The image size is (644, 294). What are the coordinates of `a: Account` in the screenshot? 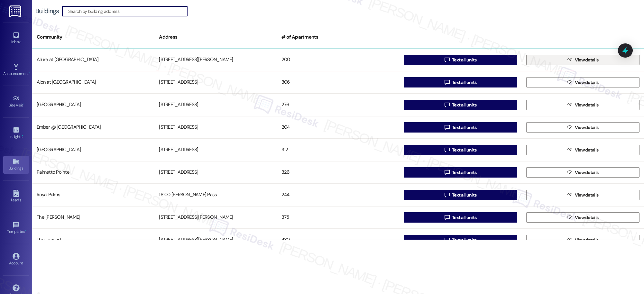 It's located at (16, 259).